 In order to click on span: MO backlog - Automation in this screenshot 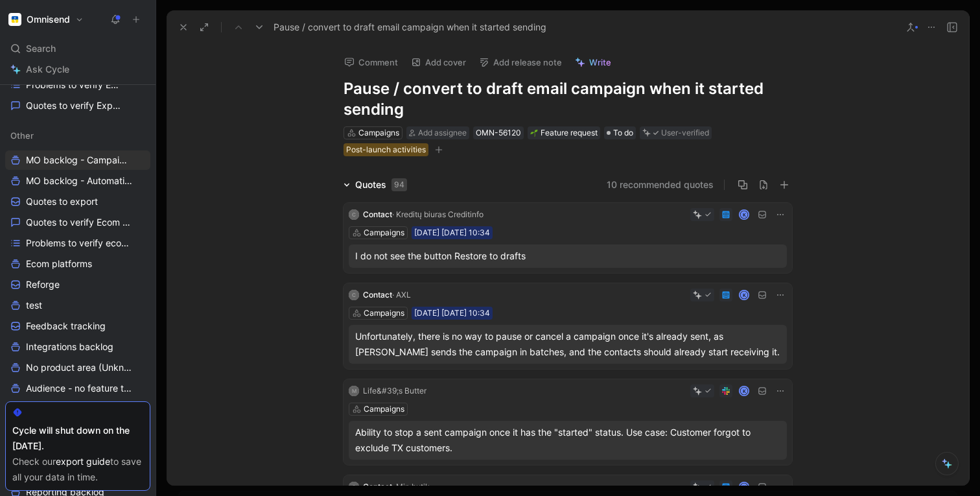, I will do `click(79, 181)`.